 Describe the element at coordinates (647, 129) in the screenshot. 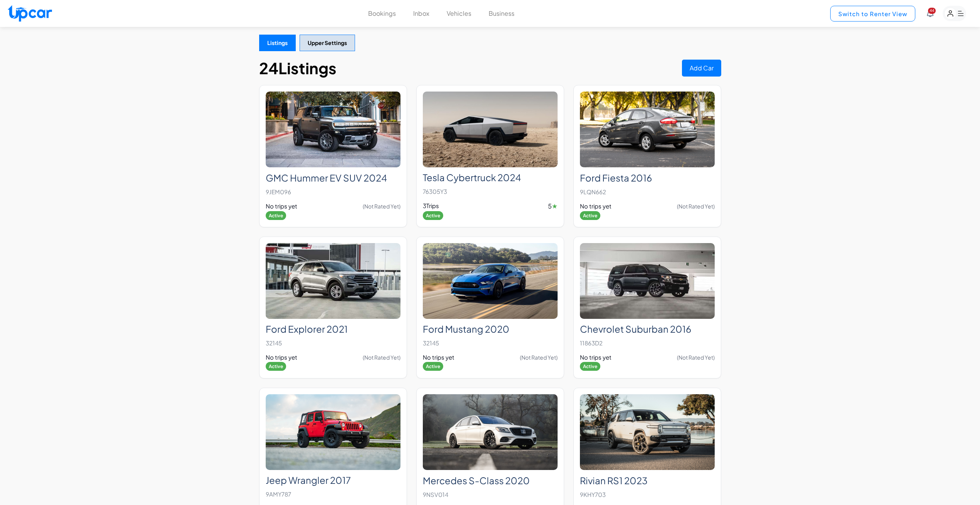

I see `img: Ford Fiesta 2016` at that location.